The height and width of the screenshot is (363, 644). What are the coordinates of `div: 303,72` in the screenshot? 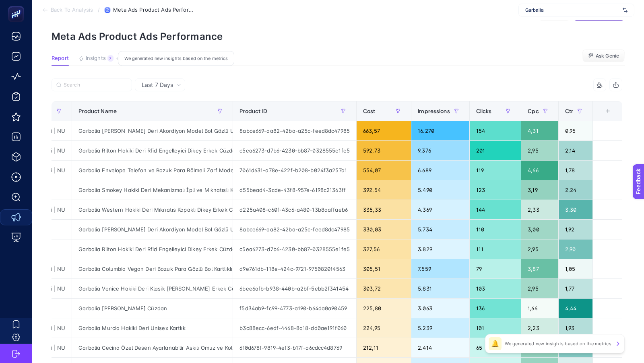 It's located at (383, 289).